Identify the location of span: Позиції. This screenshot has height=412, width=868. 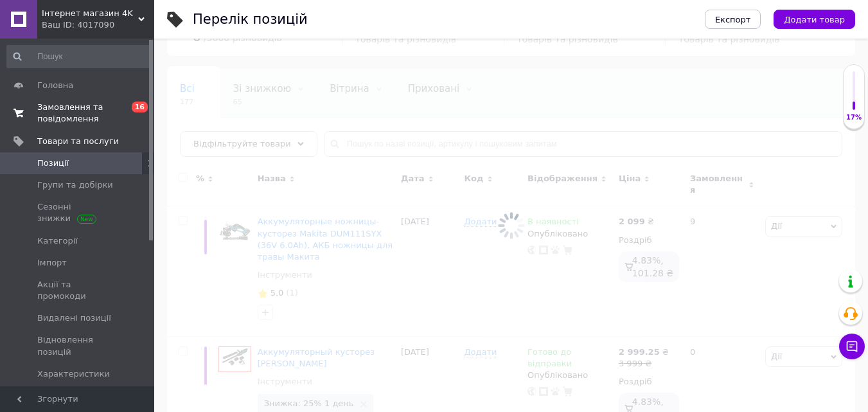
(53, 163).